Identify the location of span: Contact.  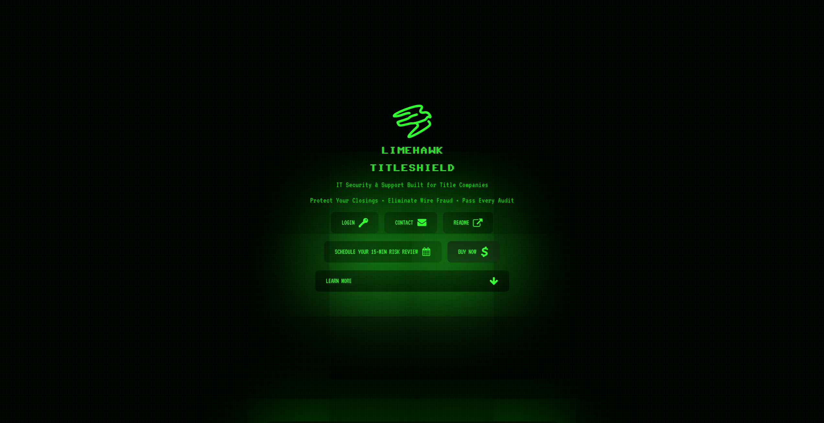
(404, 222).